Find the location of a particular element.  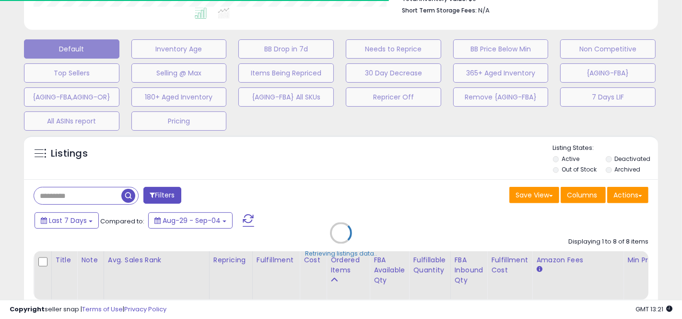

div: seller snap | | is located at coordinates (88, 309).